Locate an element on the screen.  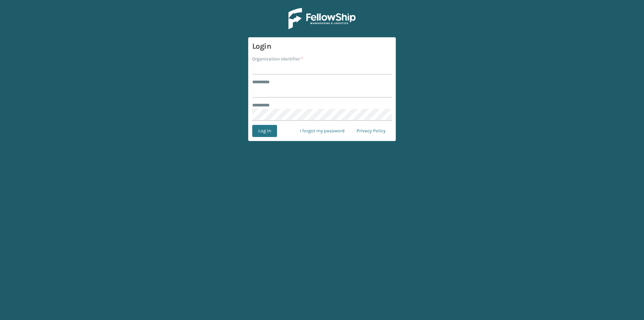
button: Log In is located at coordinates (265, 131).